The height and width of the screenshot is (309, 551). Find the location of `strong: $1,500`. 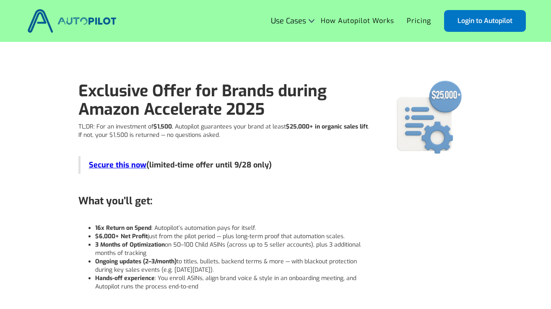

strong: $1,500 is located at coordinates (163, 127).